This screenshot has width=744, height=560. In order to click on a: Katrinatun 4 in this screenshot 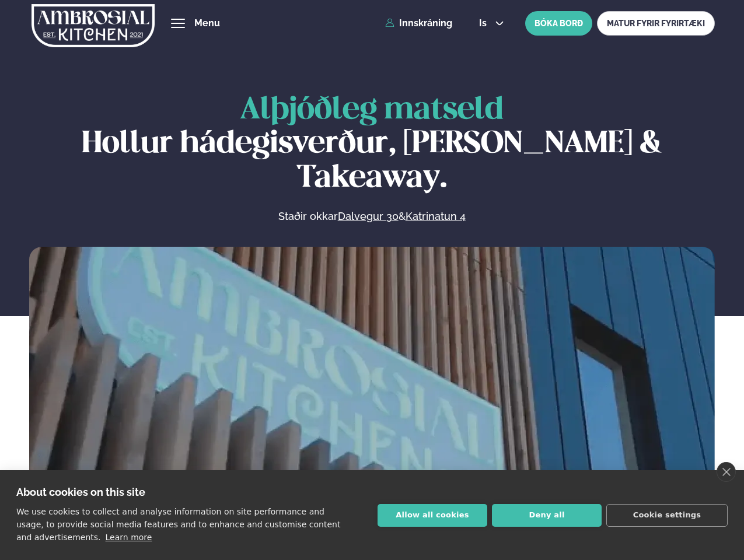, I will do `click(435, 216)`.